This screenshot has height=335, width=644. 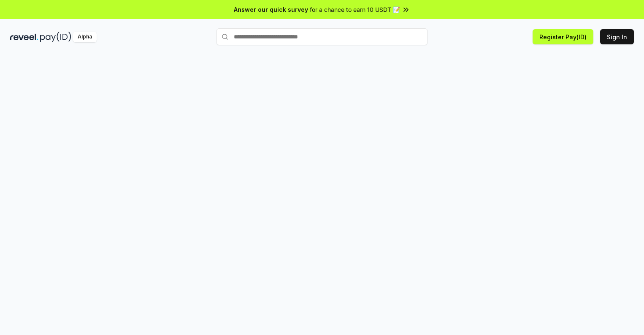 What do you see at coordinates (85, 37) in the screenshot?
I see `div: Alpha` at bounding box center [85, 37].